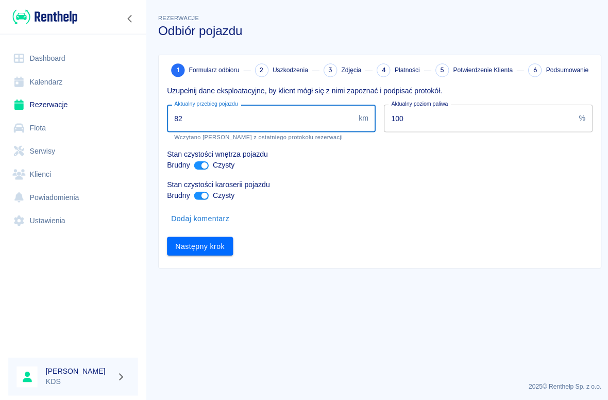 The image size is (608, 400). I want to click on p: Uzupełnij dane eksploatacyjne, by klient mógł się z nimi zapoznać i podpisać protokół., so click(376, 90).